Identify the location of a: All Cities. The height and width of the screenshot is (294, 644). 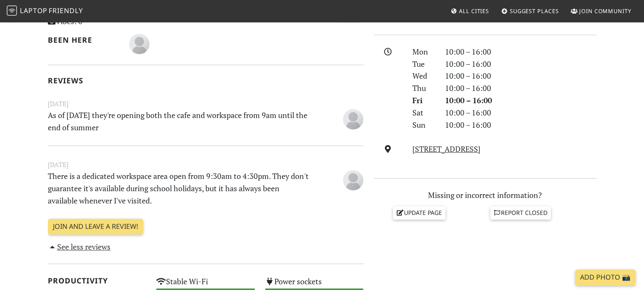
(470, 11).